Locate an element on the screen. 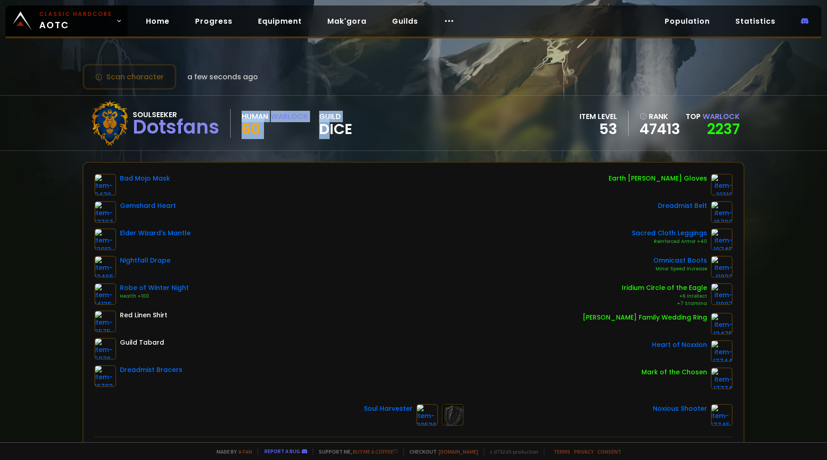  img: item-16702 is located at coordinates (722, 212).